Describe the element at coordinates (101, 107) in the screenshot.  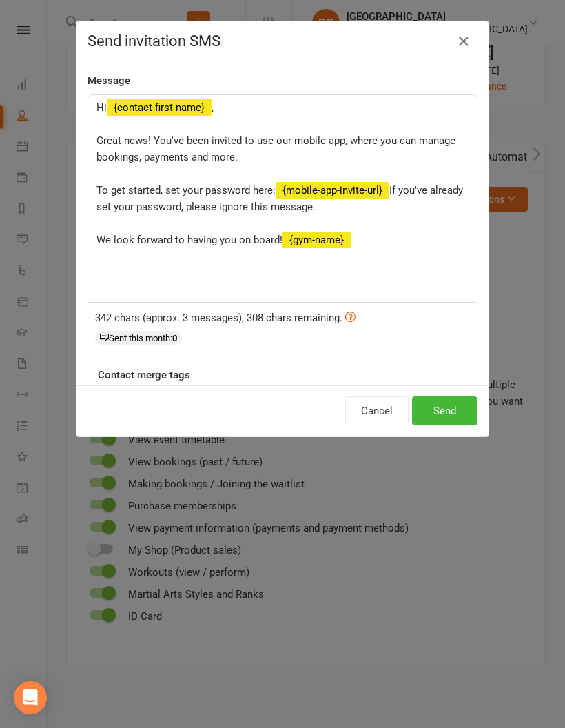
I see `span: Hi` at that location.